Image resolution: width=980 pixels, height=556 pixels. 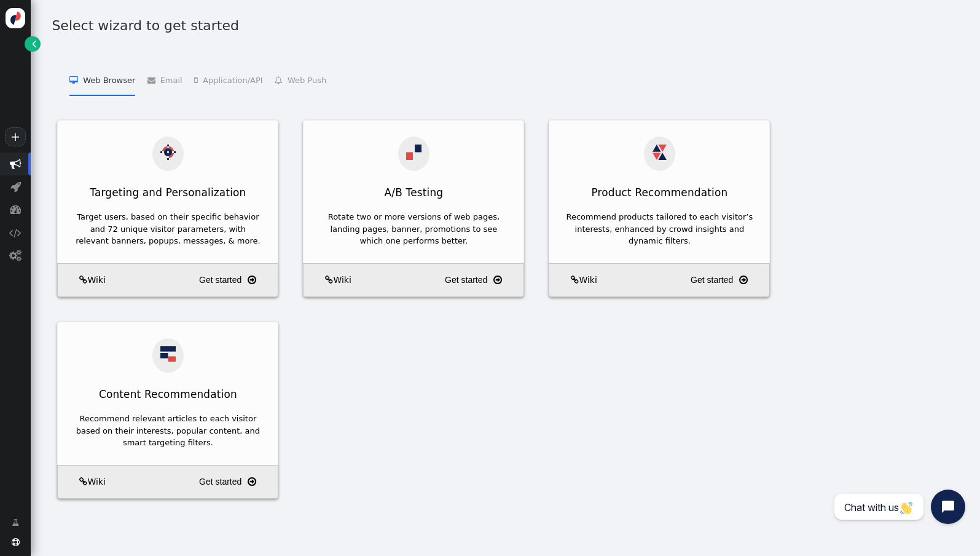 What do you see at coordinates (168, 229) in the screenshot?
I see `div: Target users, based on their specific behavior and 72 unique visitor parameters, with relevant ba...` at bounding box center [168, 229].